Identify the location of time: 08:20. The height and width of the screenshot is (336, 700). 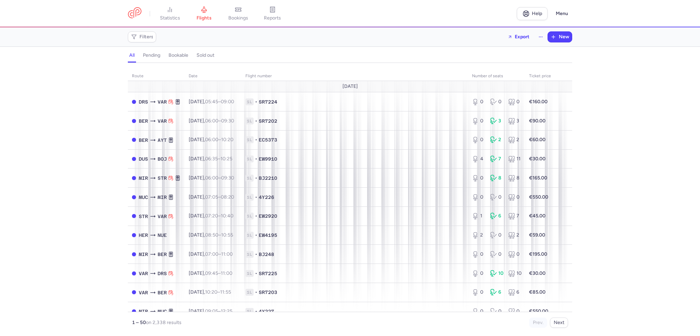
(227, 197).